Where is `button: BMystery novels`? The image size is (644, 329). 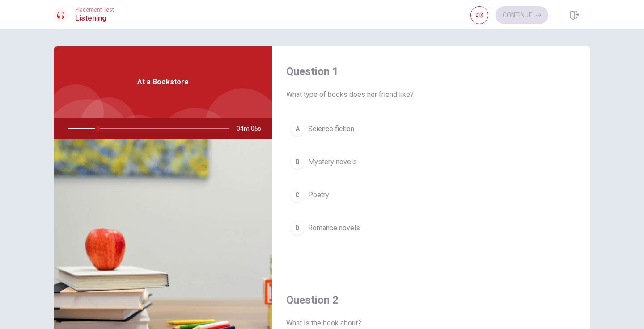 button: BMystery novels is located at coordinates (431, 162).